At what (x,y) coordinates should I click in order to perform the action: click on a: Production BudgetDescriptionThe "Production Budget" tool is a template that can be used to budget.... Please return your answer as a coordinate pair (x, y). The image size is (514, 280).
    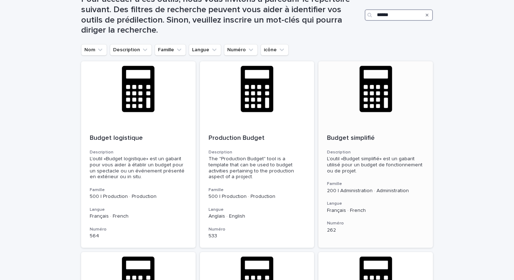
    Looking at the image, I should click on (257, 155).